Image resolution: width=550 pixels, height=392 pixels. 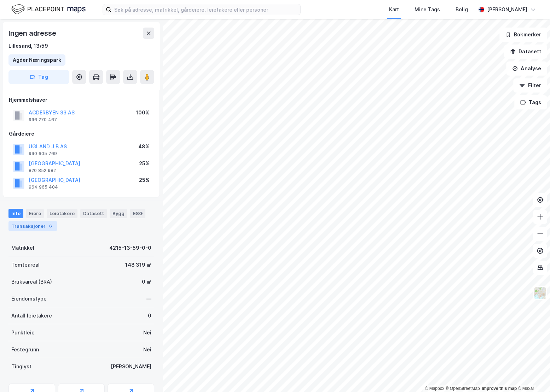 I want to click on input: Søk på adresse, matrikkel, gårdeiere, leietakere eller personer, so click(x=206, y=10).